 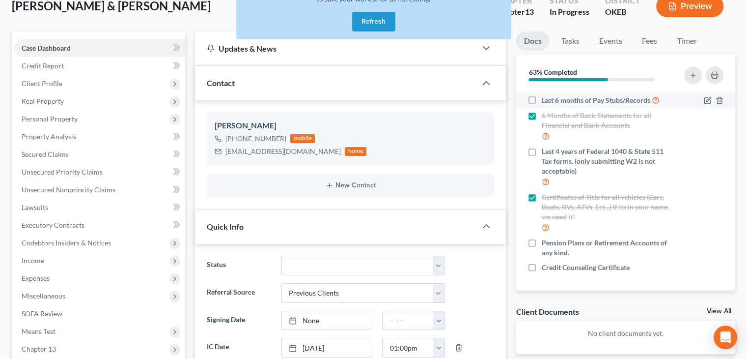 I want to click on span: Means Test, so click(x=38, y=331).